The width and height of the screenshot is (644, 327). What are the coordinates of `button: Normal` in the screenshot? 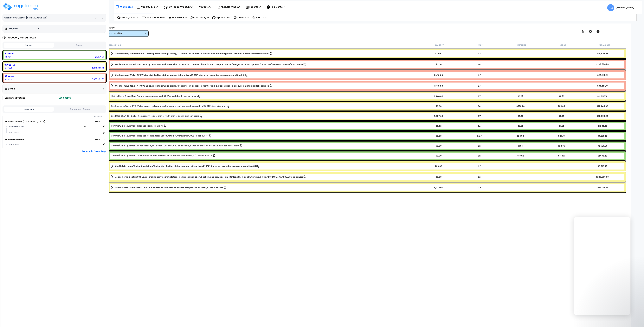 It's located at (29, 45).